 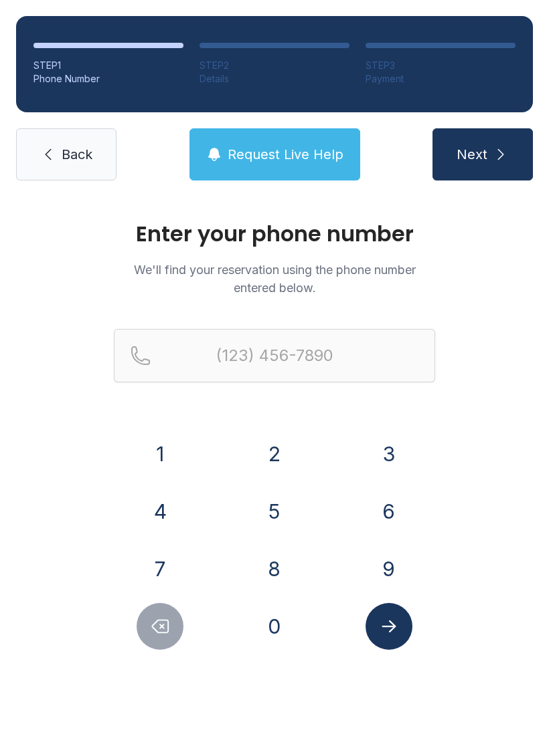 I want to click on button: 8, so click(x=274, y=569).